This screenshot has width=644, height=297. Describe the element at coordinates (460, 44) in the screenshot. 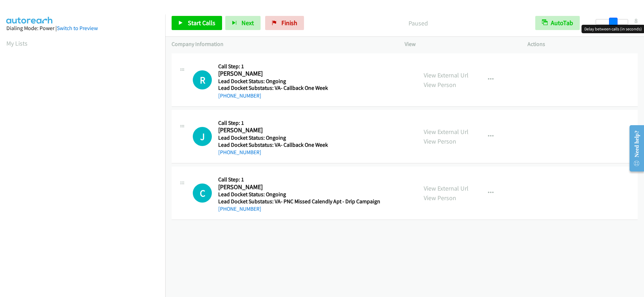

I see `p: View` at that location.